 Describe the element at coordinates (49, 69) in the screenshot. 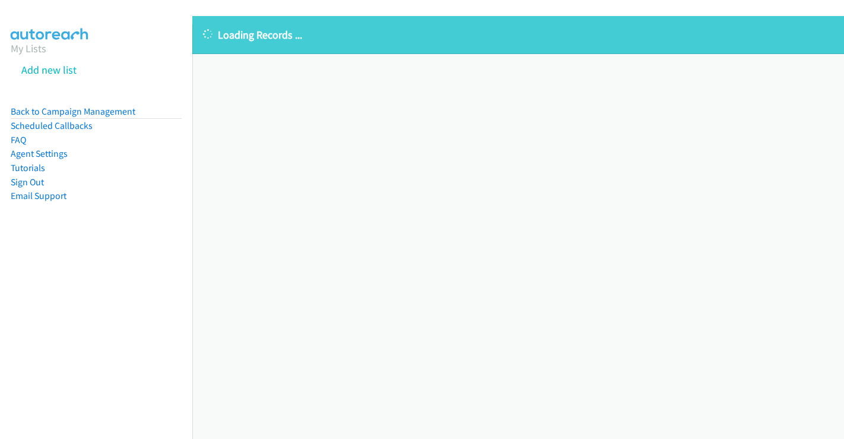

I see `a: Add new list` at that location.